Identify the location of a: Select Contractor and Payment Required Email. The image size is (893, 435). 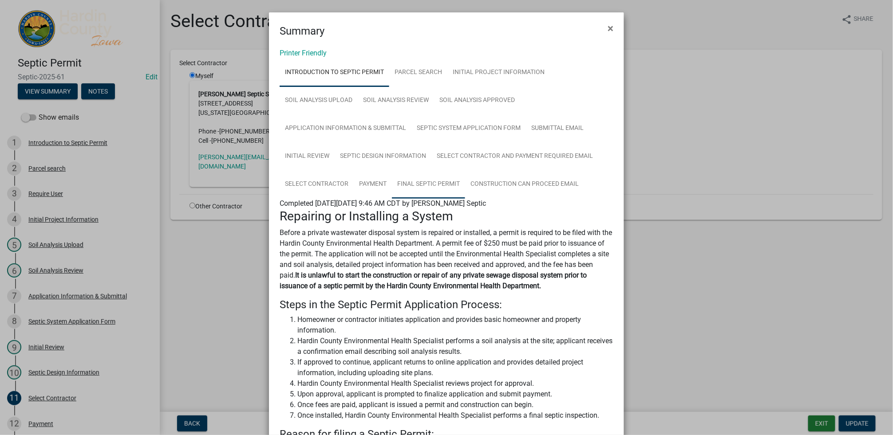
(515, 157).